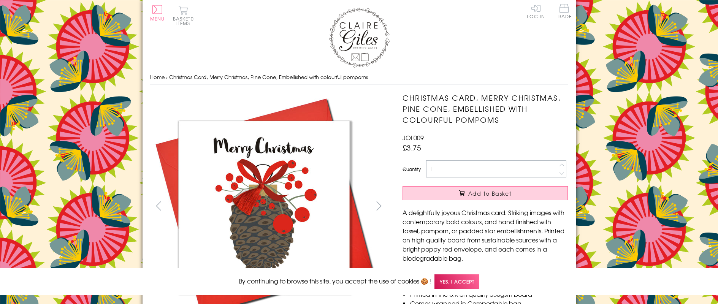 The width and height of the screenshot is (718, 304). I want to click on button: Add to Basket, so click(485, 193).